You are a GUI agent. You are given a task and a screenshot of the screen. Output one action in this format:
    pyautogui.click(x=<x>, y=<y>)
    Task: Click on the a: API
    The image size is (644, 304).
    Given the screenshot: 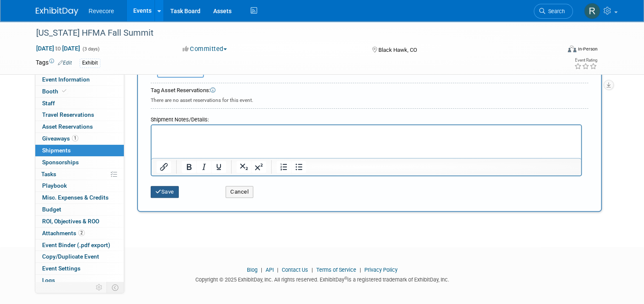 What is the action you would take?
    pyautogui.click(x=269, y=270)
    